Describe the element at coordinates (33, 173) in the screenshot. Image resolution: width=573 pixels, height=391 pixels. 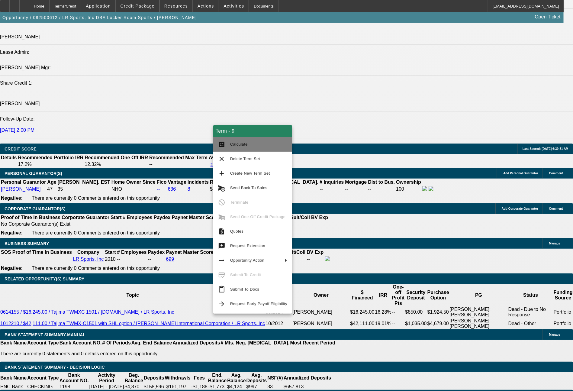
I see `span: PERSONAL GUARANTOR(S)` at that location.